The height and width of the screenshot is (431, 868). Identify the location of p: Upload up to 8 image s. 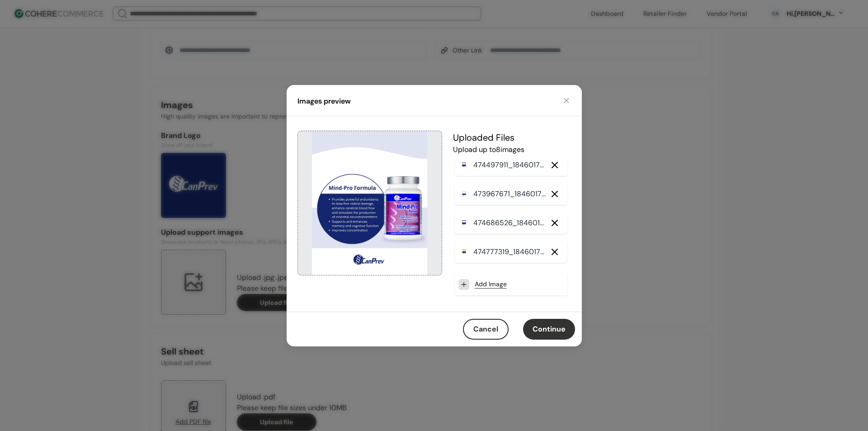
(511, 150).